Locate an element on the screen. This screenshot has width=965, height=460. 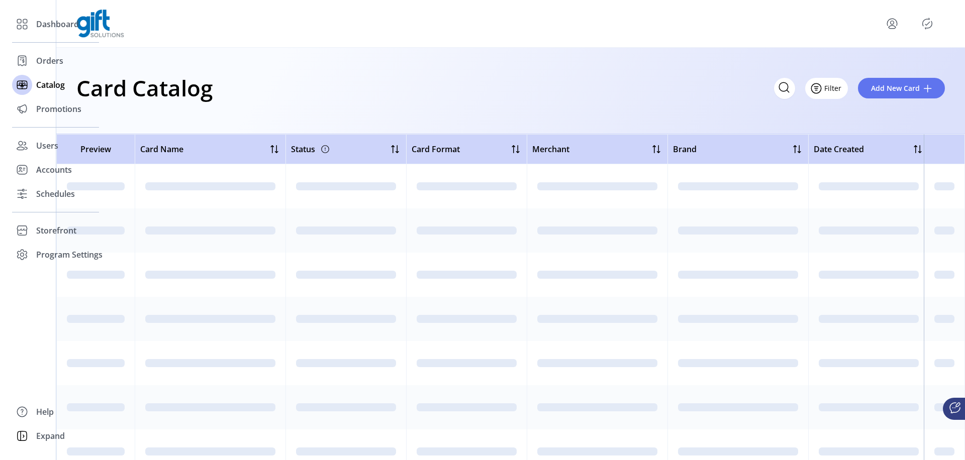
span: Accounts is located at coordinates (54, 170).